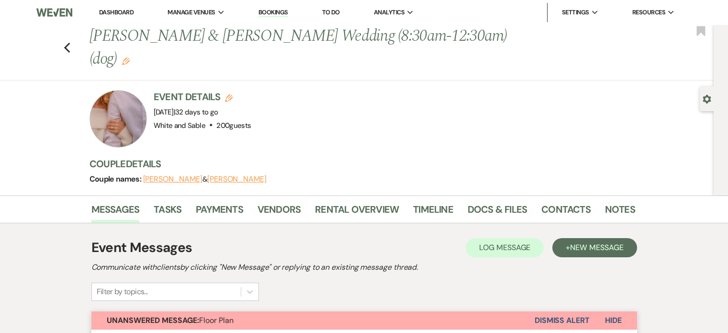 The height and width of the screenshot is (333, 728). Describe the element at coordinates (357, 212) in the screenshot. I see `a: Rental Overview` at that location.